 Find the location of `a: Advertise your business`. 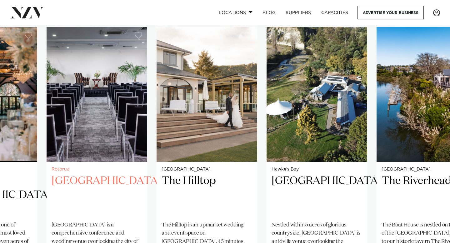

a: Advertise your business is located at coordinates (391, 13).